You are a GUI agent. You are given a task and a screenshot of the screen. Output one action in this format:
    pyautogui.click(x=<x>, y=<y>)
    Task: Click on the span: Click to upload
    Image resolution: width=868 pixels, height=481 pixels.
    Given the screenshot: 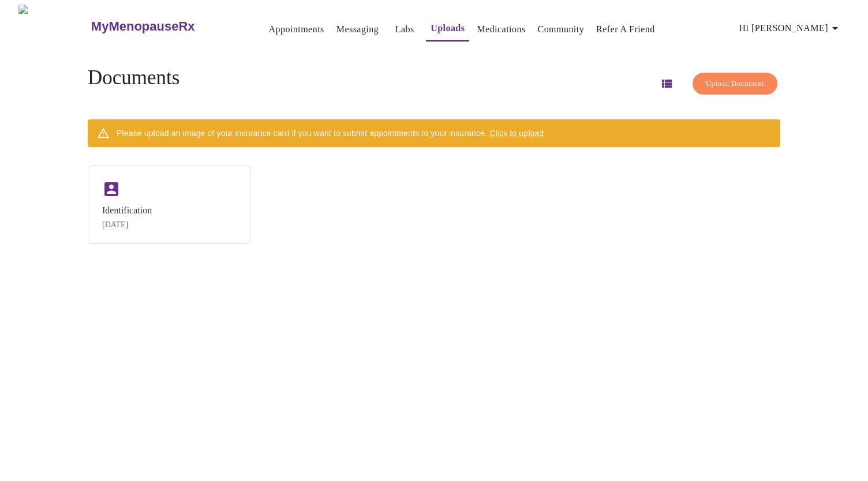 What is the action you would take?
    pyautogui.click(x=517, y=133)
    